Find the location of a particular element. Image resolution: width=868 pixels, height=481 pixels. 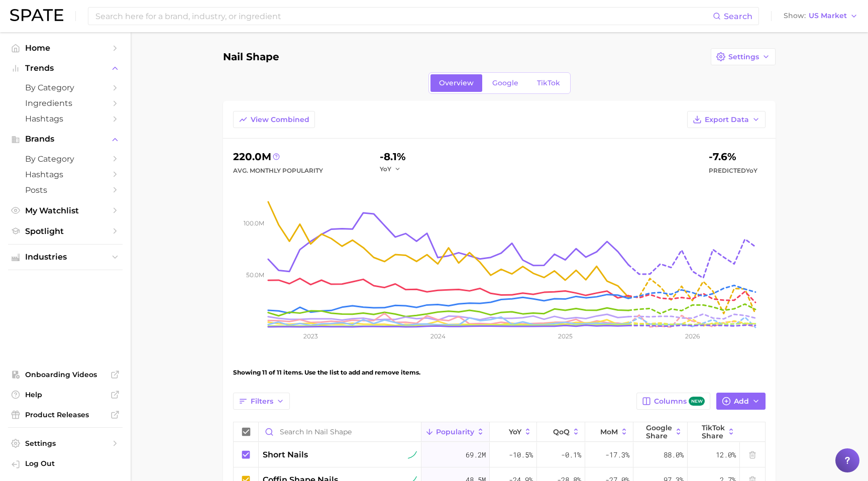

button: short nailssustained riser69.2m-10.5%-0.1%-17.3%88.0%12.0% is located at coordinates (499, 455).